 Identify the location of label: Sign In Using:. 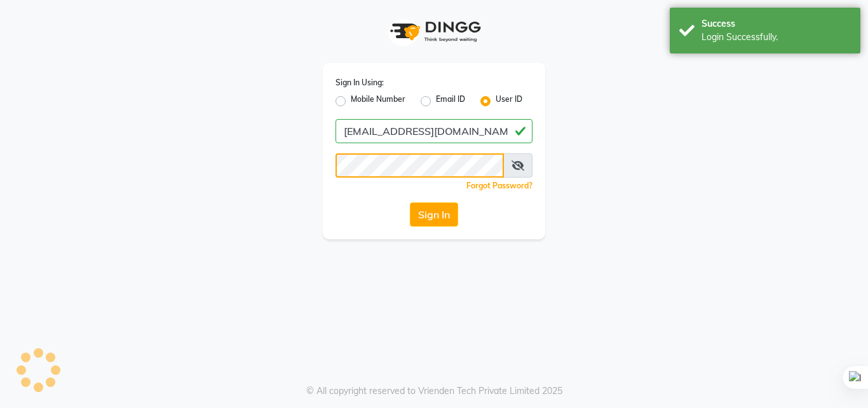
(360, 83).